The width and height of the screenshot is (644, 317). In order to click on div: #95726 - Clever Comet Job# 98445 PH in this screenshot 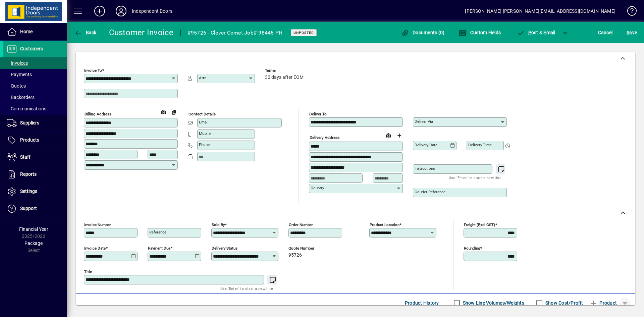, I will do `click(235, 33)`.